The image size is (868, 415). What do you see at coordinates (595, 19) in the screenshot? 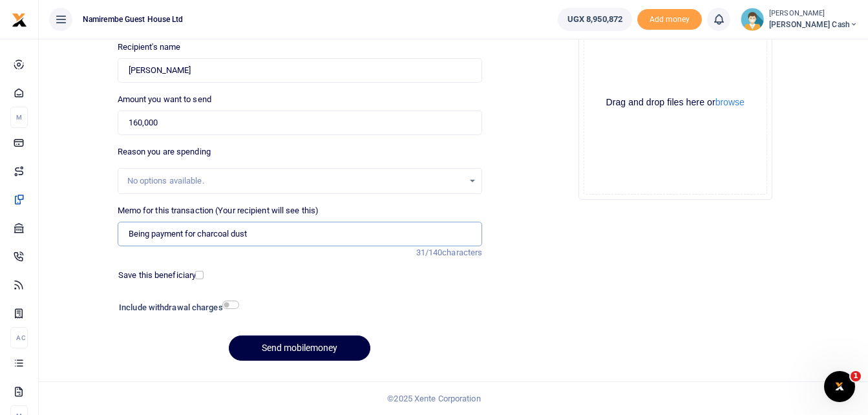
I see `a: UGX 8,950,872` at bounding box center [595, 19].